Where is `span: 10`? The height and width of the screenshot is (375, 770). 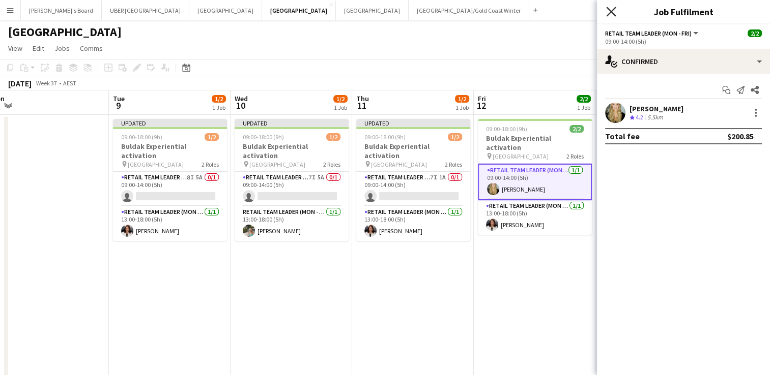 span: 10 is located at coordinates (240, 105).